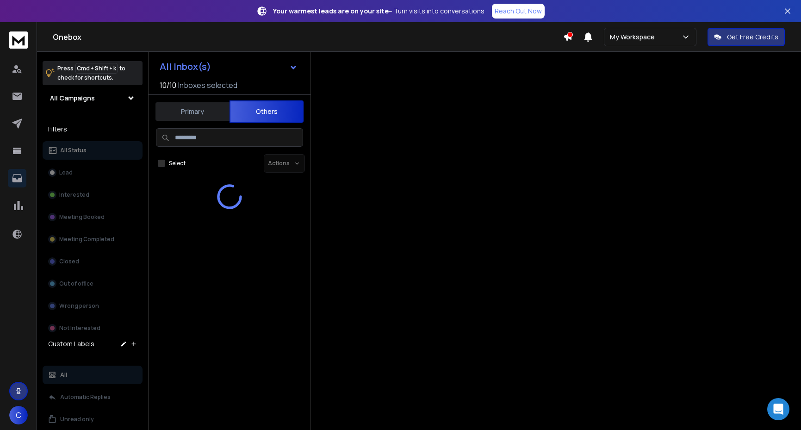  I want to click on h1: Onebox, so click(308, 37).